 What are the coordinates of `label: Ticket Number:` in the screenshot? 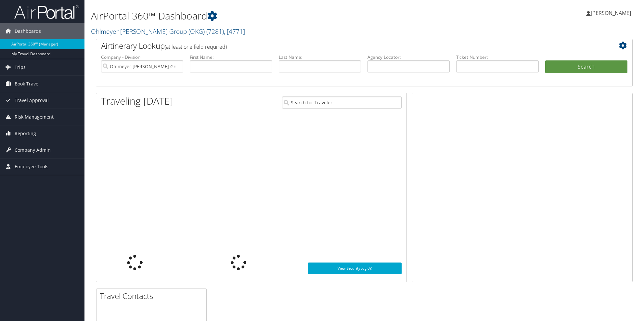 It's located at (497, 57).